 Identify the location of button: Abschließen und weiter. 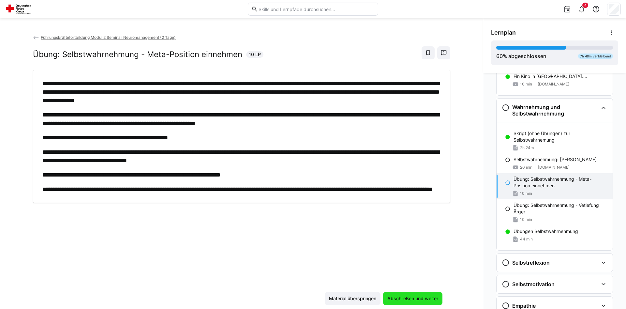
(413, 298).